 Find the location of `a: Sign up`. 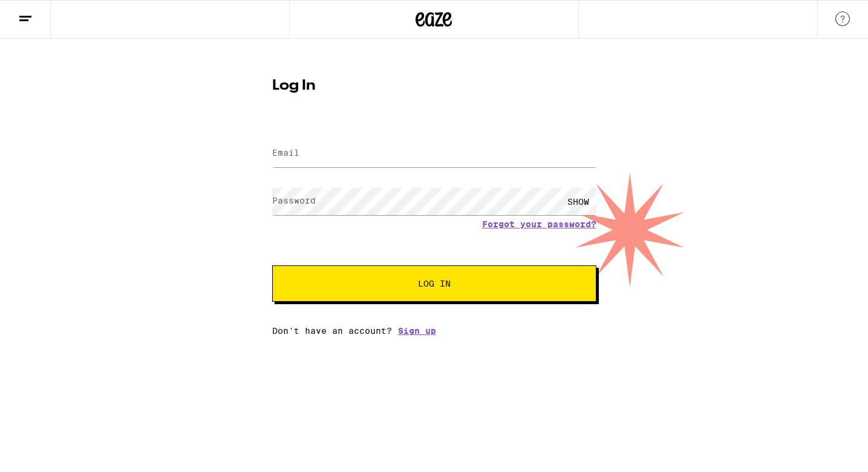

a: Sign up is located at coordinates (417, 331).